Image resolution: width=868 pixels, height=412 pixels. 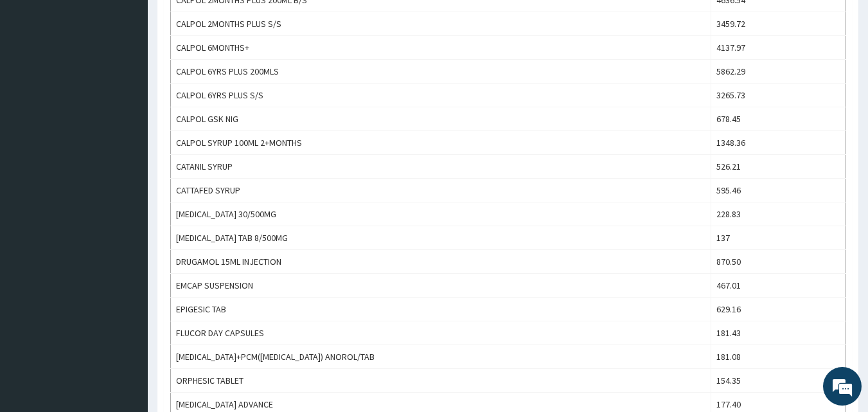 What do you see at coordinates (141, 81) in the screenshot?
I see `div: Chat with us now` at bounding box center [141, 81].